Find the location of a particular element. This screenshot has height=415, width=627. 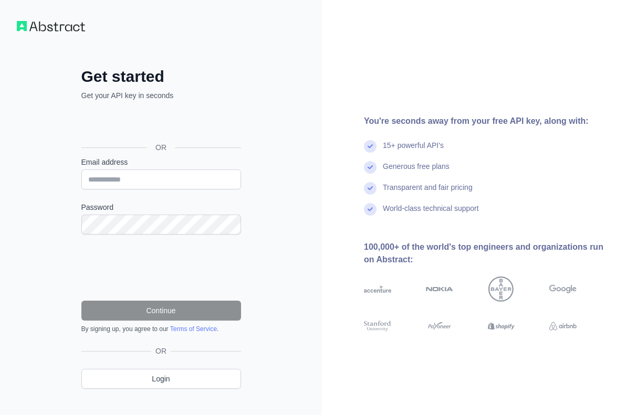

a: Login is located at coordinates (161, 379).